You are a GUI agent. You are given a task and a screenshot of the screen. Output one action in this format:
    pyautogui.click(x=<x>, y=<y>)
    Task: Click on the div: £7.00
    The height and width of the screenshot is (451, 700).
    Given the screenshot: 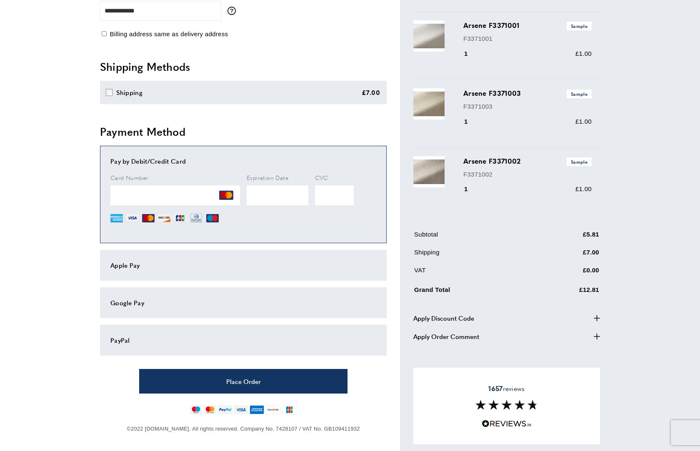 What is the action you would take?
    pyautogui.click(x=371, y=92)
    